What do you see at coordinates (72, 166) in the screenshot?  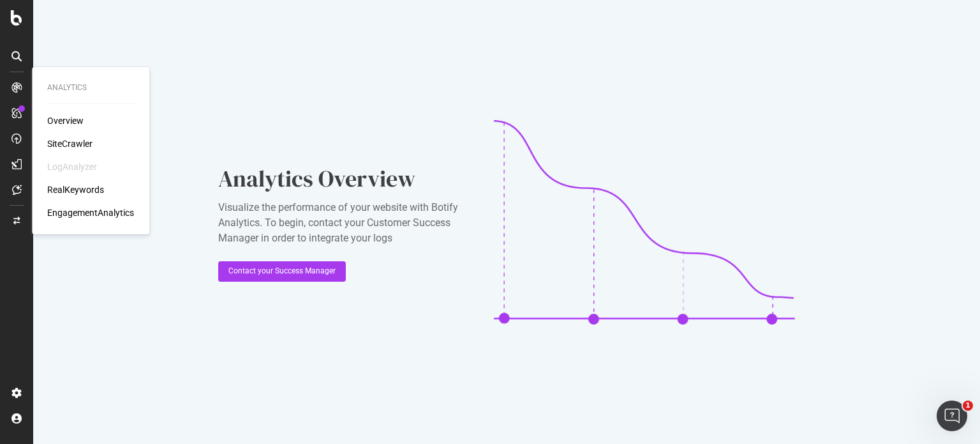 I see `div: LogAnalyzer` at bounding box center [72, 166].